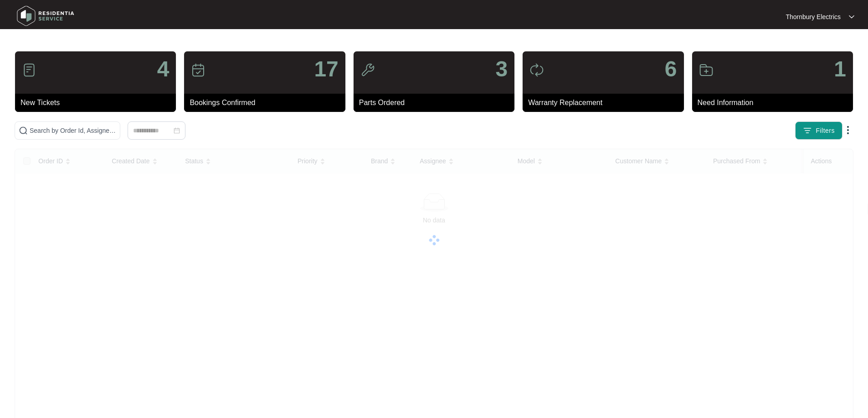  I want to click on p: 17, so click(326, 69).